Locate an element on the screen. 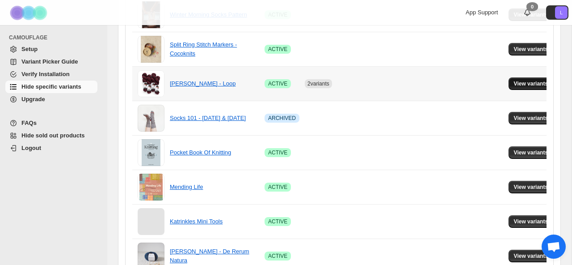  a: Upgrade is located at coordinates (51, 99).